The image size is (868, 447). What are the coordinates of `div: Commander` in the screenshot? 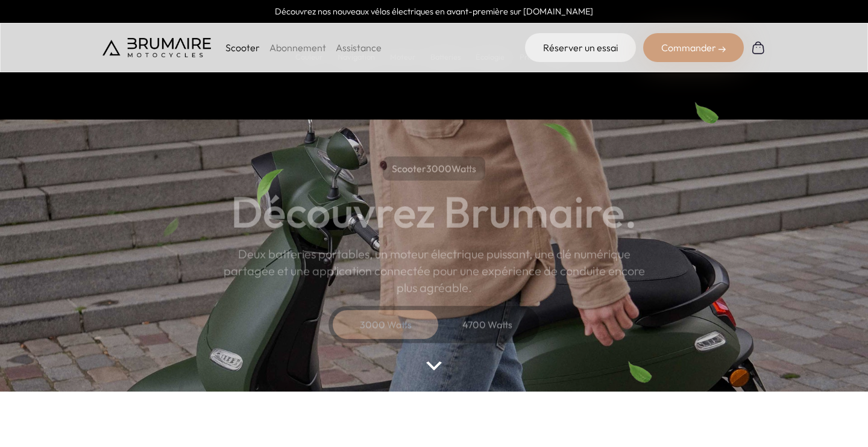 It's located at (693, 48).